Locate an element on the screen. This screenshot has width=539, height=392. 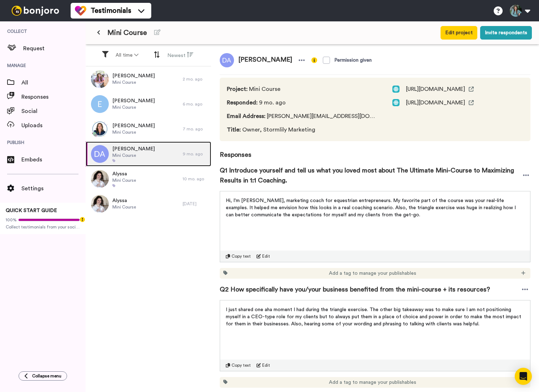
span: Q1 Introduce yourself and tell us what you loved most about The Ultimate Mini-Course to Maximizin... is located at coordinates (371, 175).